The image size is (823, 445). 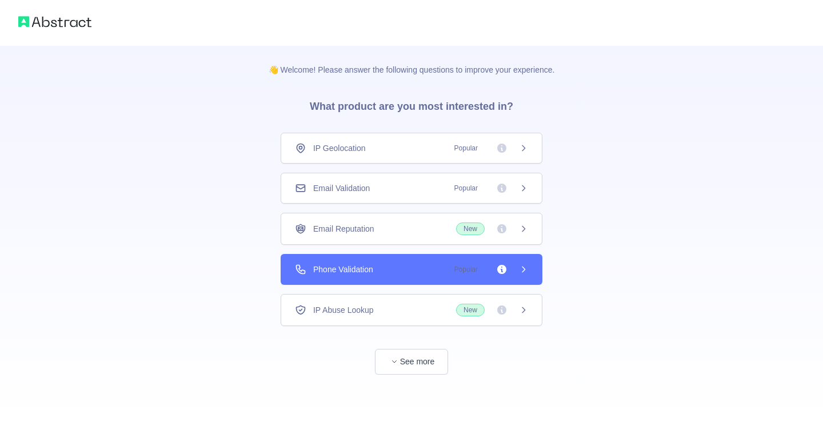 I want to click on img: Abstract logo, so click(x=55, y=22).